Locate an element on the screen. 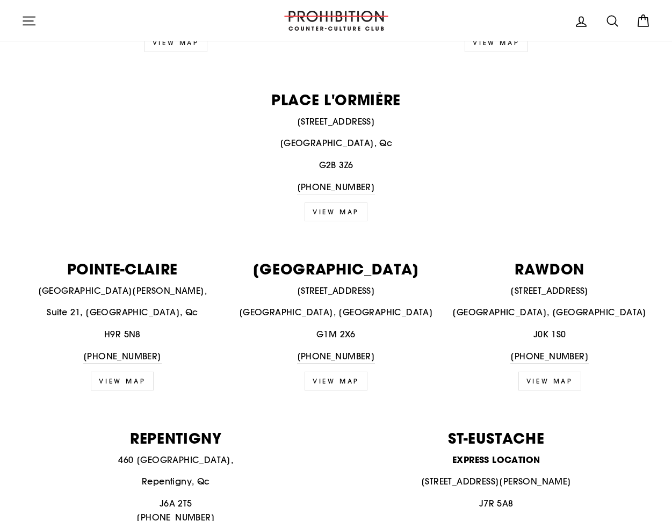 Image resolution: width=672 pixels, height=521 pixels. img: PROHIBITION COUNTER-CULTURE CLUB is located at coordinates (336, 20).